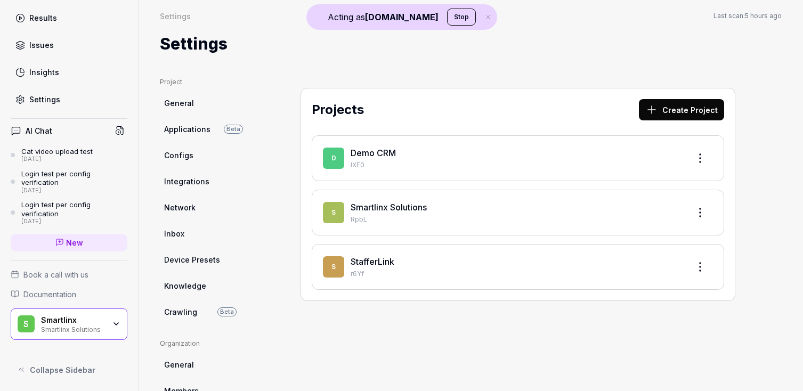 This screenshot has width=803, height=391. What do you see at coordinates (69, 242) in the screenshot?
I see `a: New` at bounding box center [69, 242].